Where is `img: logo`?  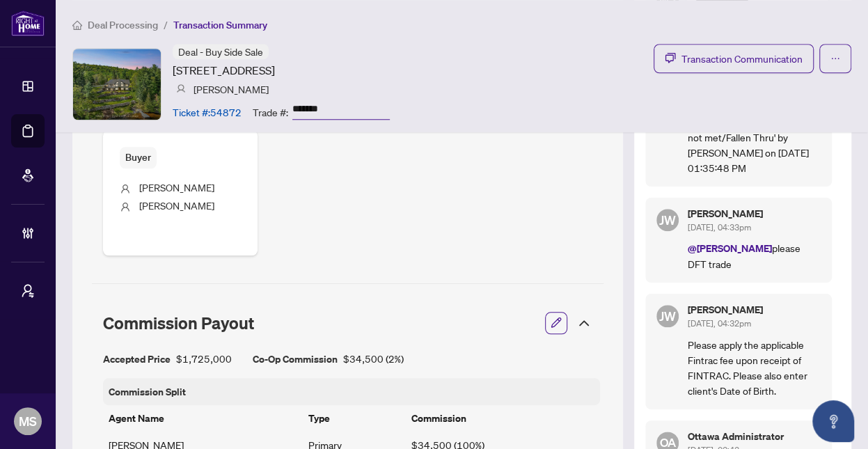
img: logo is located at coordinates (28, 23).